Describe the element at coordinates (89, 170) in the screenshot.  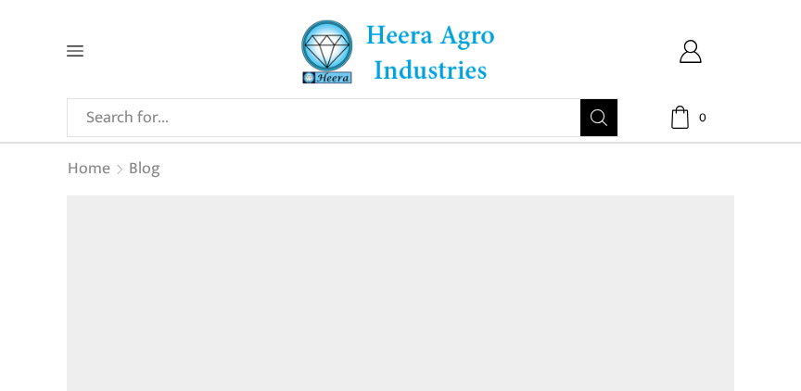
I see `a: Home` at that location.